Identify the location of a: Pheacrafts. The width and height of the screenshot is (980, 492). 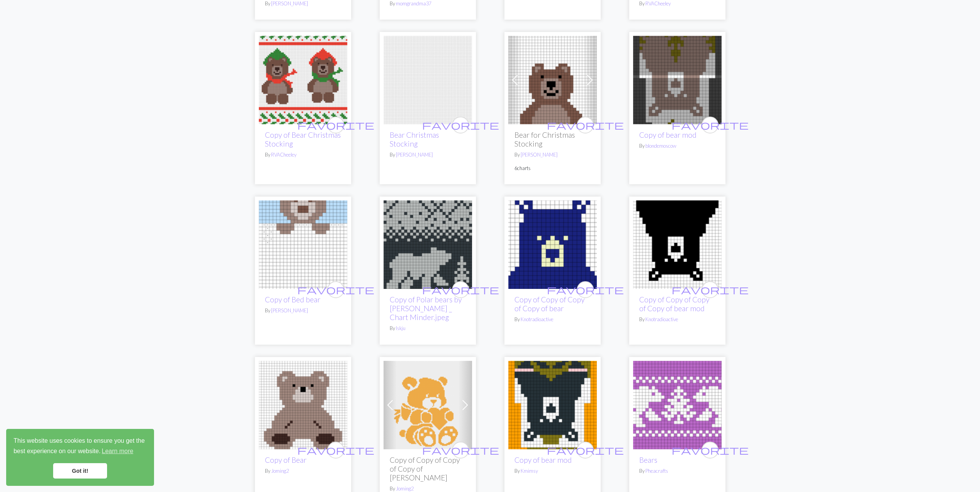
(657, 471).